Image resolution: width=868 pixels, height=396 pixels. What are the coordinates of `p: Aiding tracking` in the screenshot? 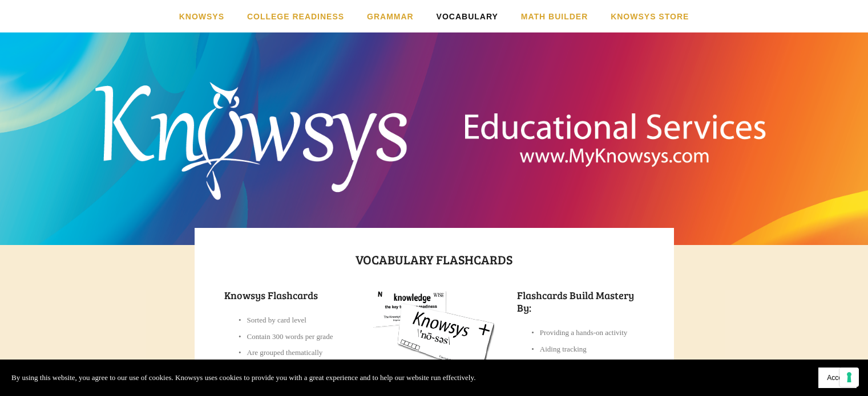 It's located at (592, 350).